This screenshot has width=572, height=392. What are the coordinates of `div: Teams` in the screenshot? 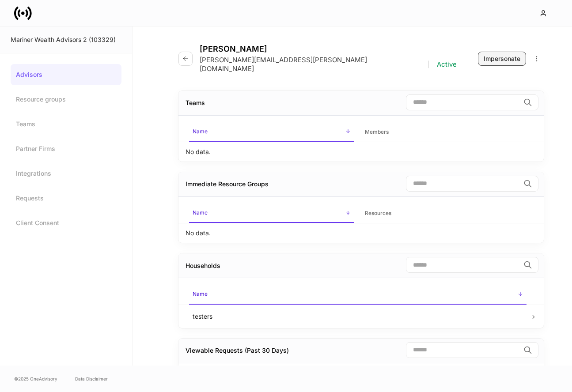 It's located at (195, 103).